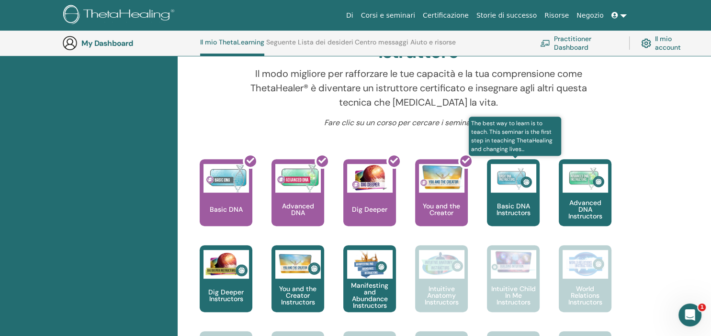  Describe the element at coordinates (513, 262) in the screenshot. I see `img: Intuitive Child In Me Instructors` at that location.